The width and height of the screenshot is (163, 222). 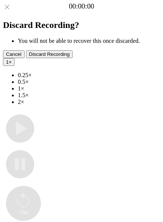 I want to click on li: 0.25×, so click(x=89, y=75).